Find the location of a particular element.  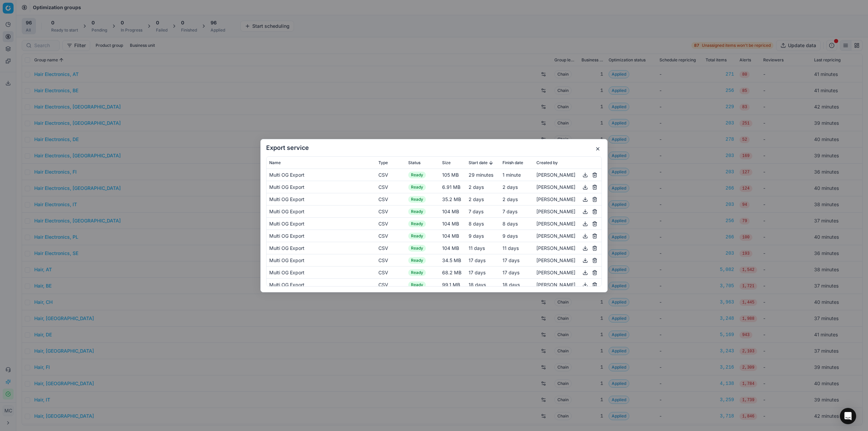

div: 105 MB is located at coordinates (453, 174).